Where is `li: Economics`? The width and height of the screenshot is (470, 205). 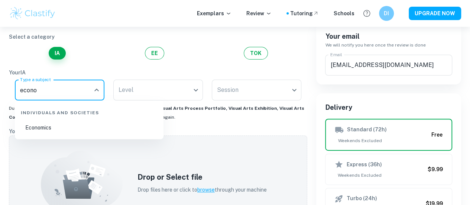 li: Economics is located at coordinates (89, 127).